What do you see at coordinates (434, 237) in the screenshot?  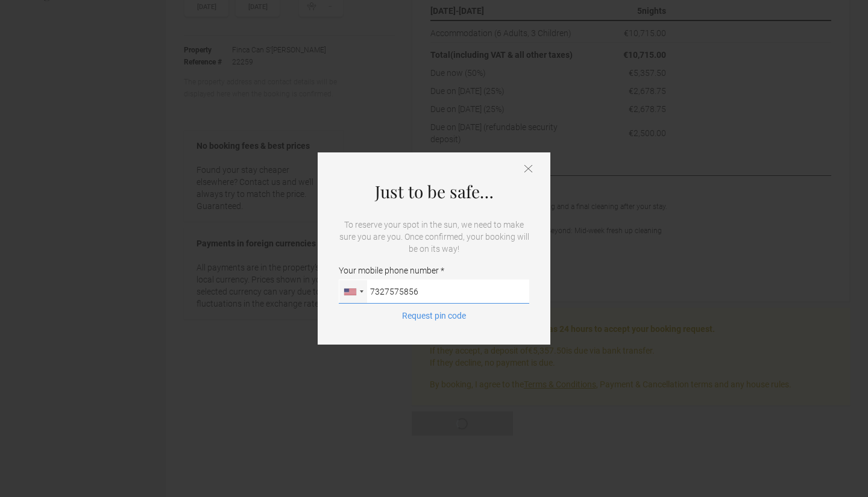 I see `p: To reserve your spot in the sun, we need to make sure you are you. Once confirmed, your booking w...` at bounding box center [434, 237].